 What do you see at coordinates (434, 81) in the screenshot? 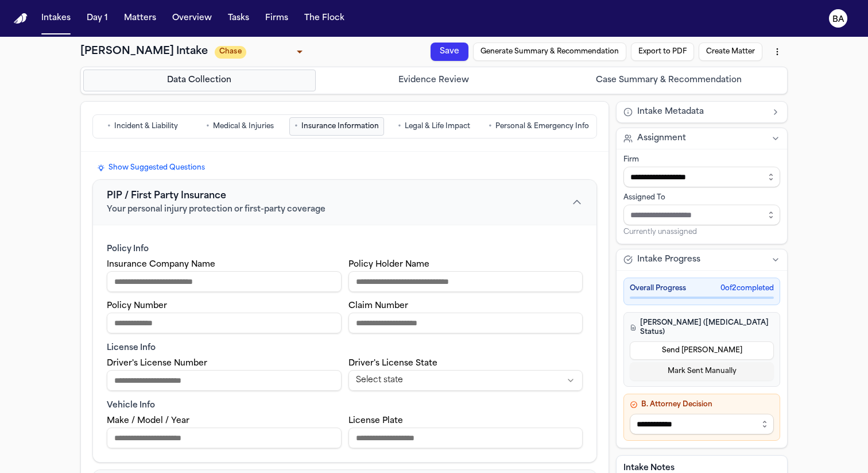
I see `button: Go to Evidence Review step` at bounding box center [434, 81].